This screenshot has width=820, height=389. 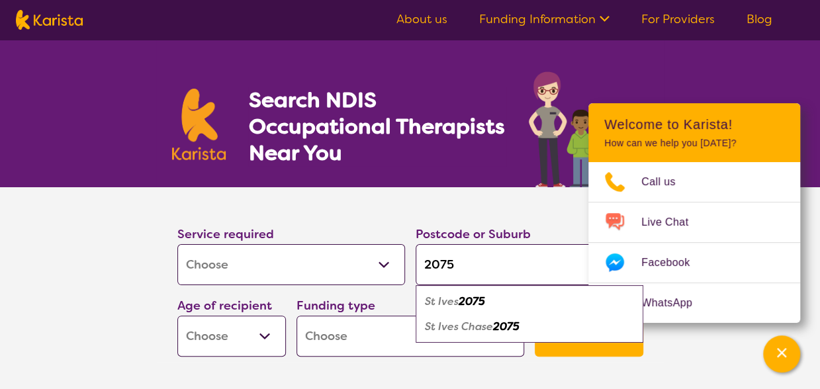 I want to click on button: Channel Menu, so click(x=782, y=354).